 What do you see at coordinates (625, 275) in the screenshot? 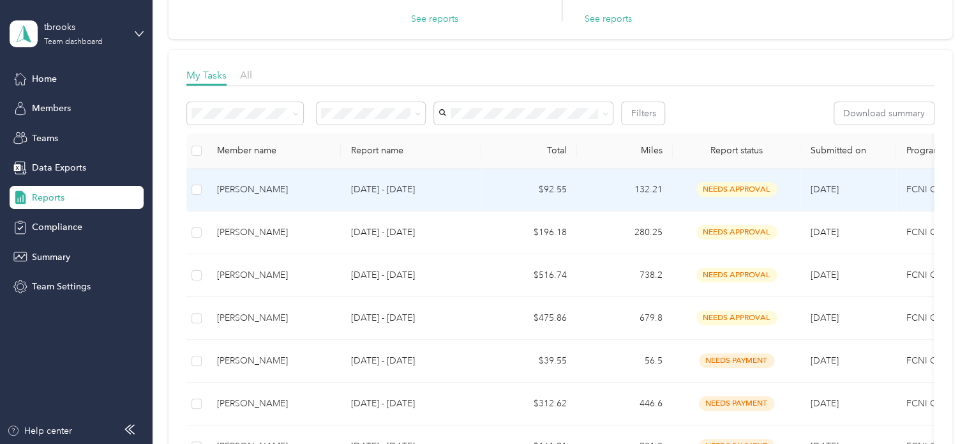
I see `td: 738.2` at bounding box center [625, 275].